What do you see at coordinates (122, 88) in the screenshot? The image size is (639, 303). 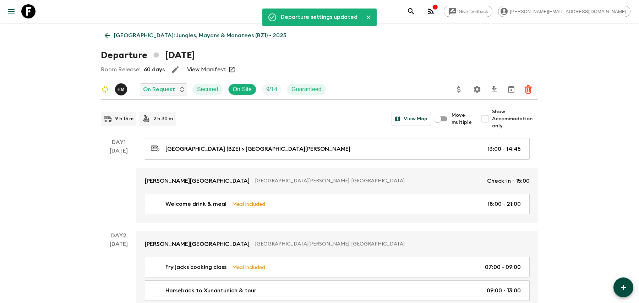 I see `span: Hob Medina` at bounding box center [122, 88].